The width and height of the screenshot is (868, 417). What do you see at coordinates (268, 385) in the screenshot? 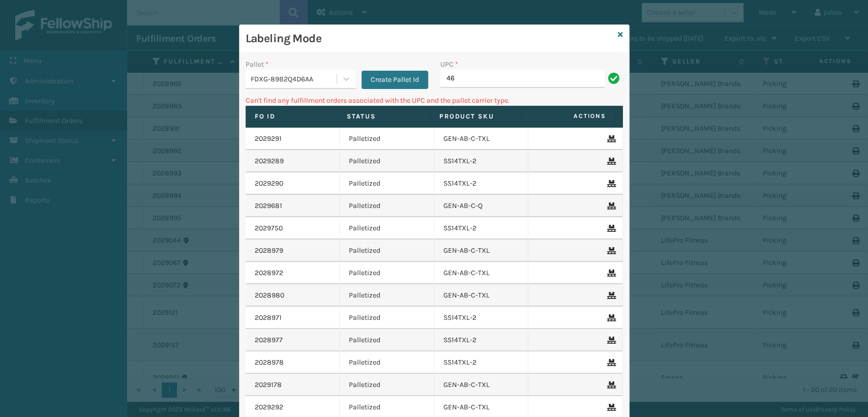
I see `a: 2029178` at bounding box center [268, 385].